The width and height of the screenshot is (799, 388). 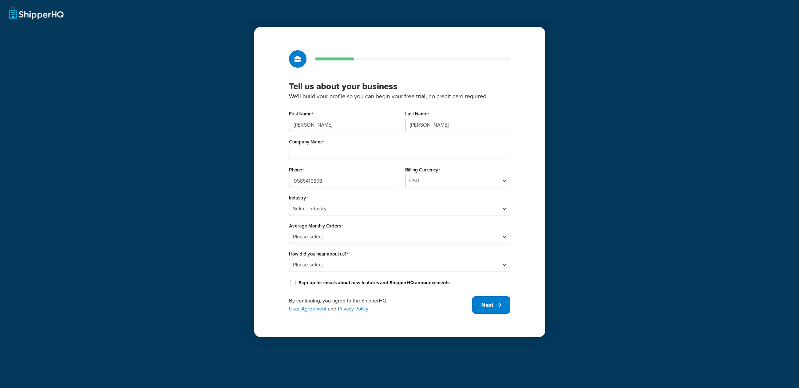 I want to click on label: Billing Currency, so click(x=423, y=170).